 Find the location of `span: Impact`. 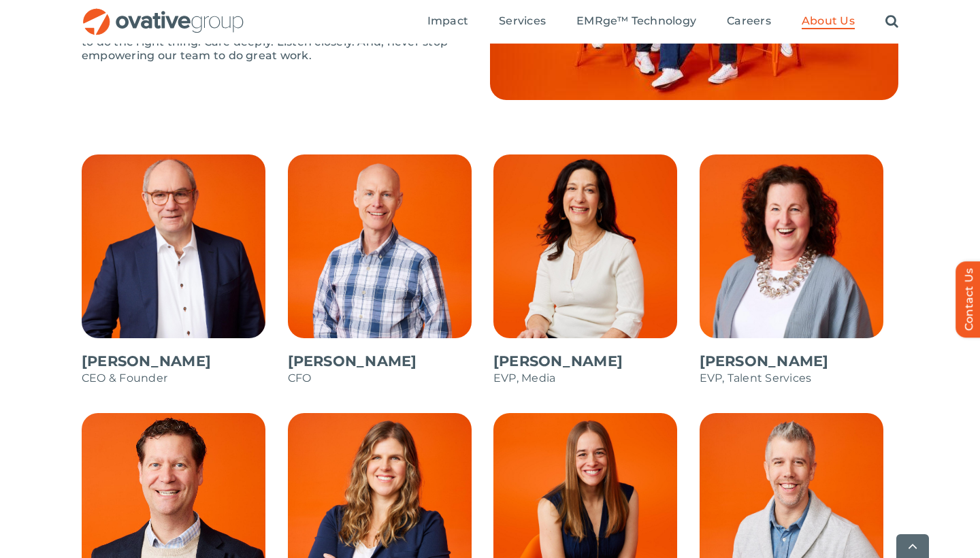

span: Impact is located at coordinates (448, 21).